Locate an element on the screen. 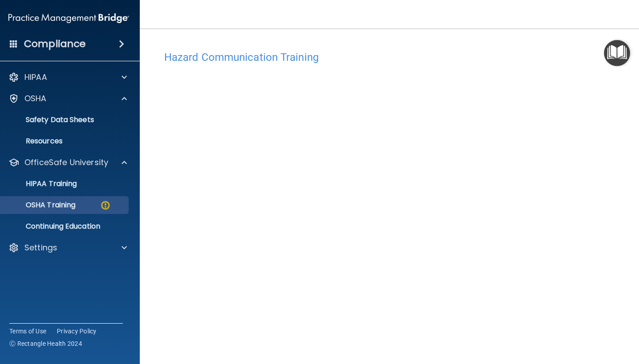  p: Settings is located at coordinates (40, 247).